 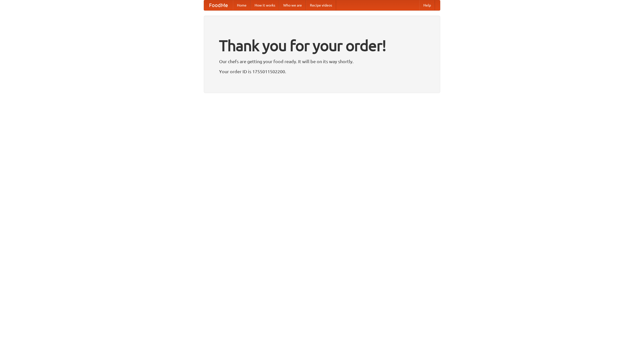 I want to click on h1: Thank you for your order!, so click(x=322, y=46).